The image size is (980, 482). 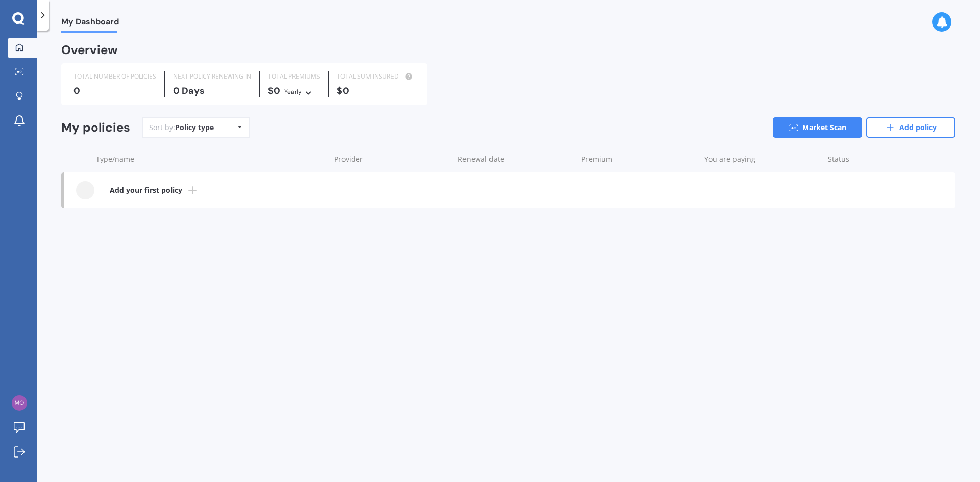 What do you see at coordinates (181, 127) in the screenshot?
I see `div: Sort by:` at bounding box center [181, 127].